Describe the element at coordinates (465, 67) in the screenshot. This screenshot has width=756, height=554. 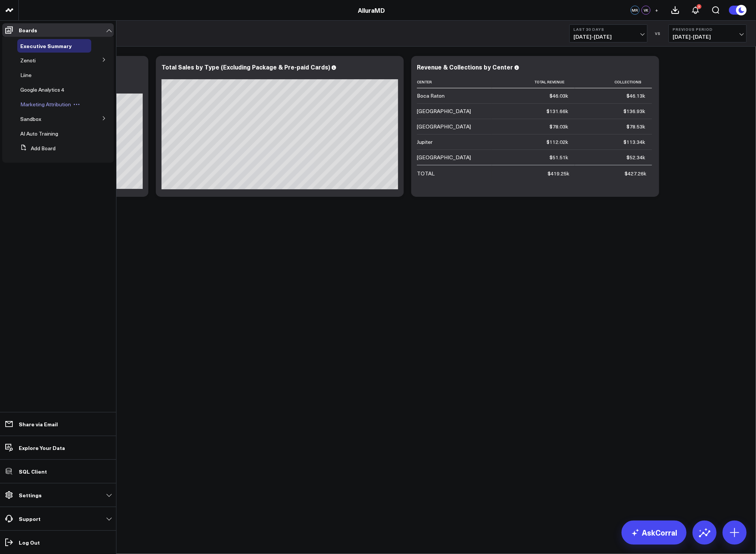
I see `div: Revenue & Collections by Center` at that location.